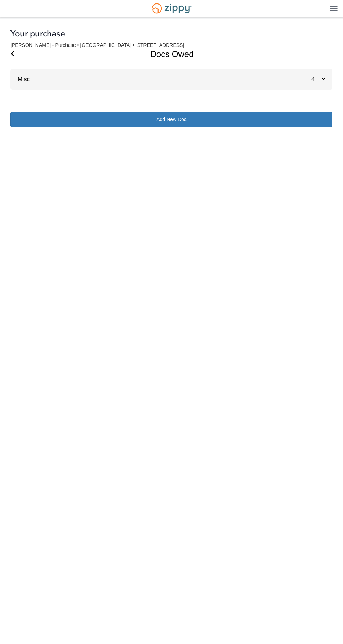 Image resolution: width=343 pixels, height=644 pixels. What do you see at coordinates (317, 79) in the screenshot?
I see `span: 4` at bounding box center [317, 79].